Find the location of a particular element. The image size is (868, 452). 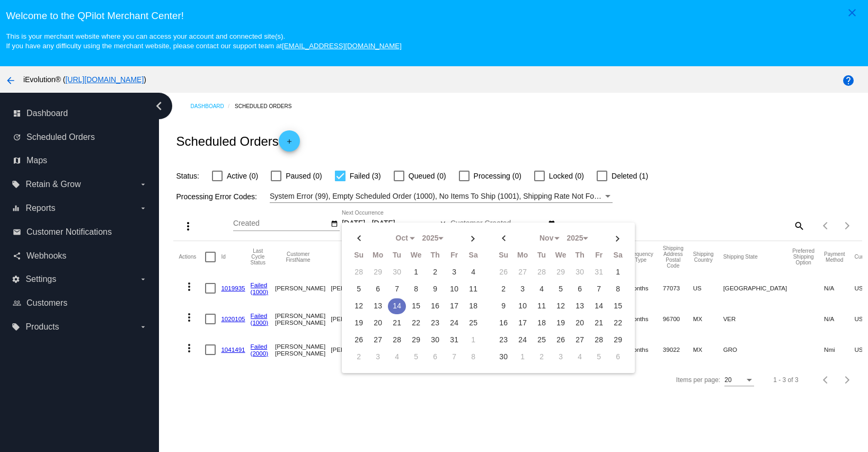

a: 1020105 is located at coordinates (232, 318).